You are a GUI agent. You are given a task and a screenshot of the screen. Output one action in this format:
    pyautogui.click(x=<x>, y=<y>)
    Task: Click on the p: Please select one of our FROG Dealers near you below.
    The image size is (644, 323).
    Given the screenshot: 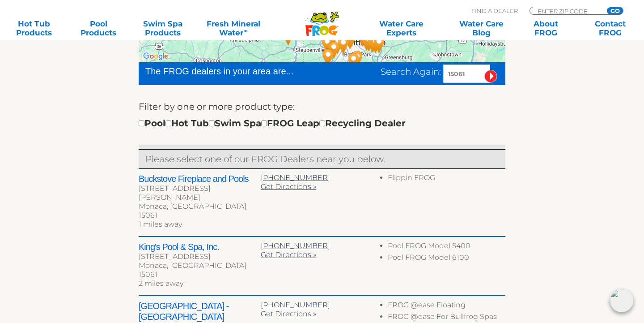 What is the action you would take?
    pyautogui.click(x=322, y=159)
    